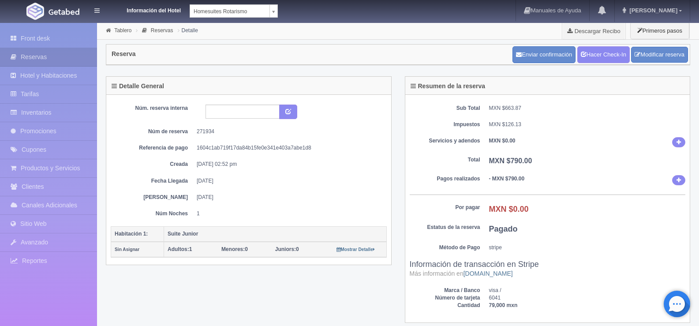  What do you see at coordinates (288, 131) in the screenshot?
I see `dd: 271934` at bounding box center [288, 131].